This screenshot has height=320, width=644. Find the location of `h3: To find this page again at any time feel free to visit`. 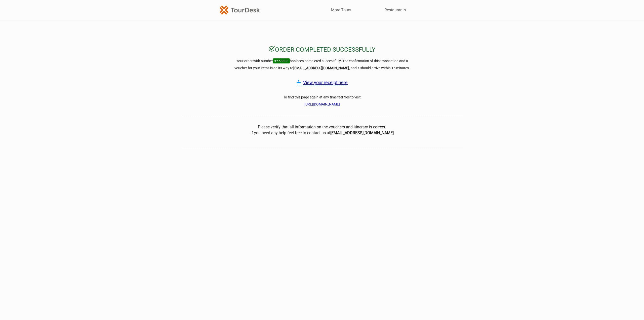

h3: To find this page again at any time feel free to visit is located at coordinates (322, 101).